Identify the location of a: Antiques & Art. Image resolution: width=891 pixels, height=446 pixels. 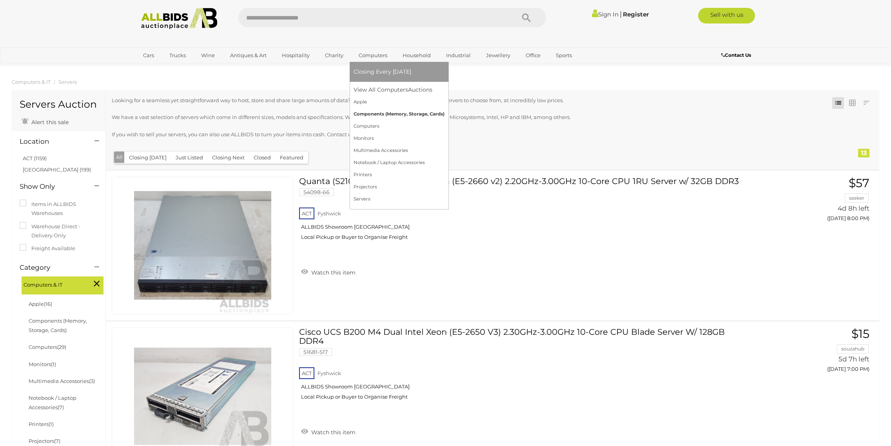
(248, 55).